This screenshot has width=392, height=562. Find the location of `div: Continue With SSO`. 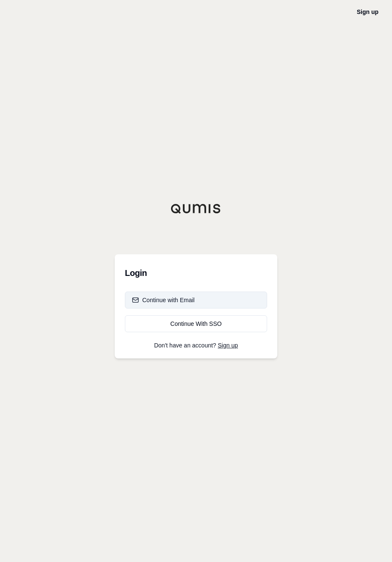

div: Continue With SSO is located at coordinates (196, 324).